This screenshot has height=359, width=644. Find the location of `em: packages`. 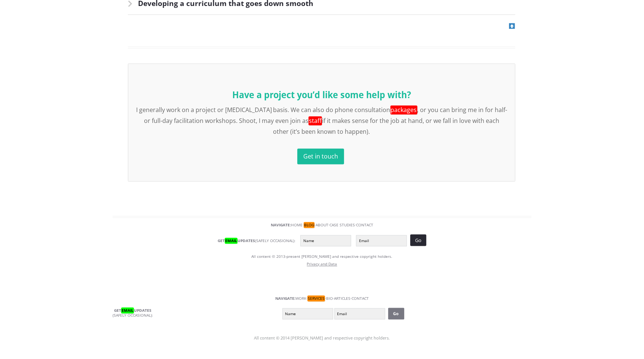

em: packages is located at coordinates (404, 110).